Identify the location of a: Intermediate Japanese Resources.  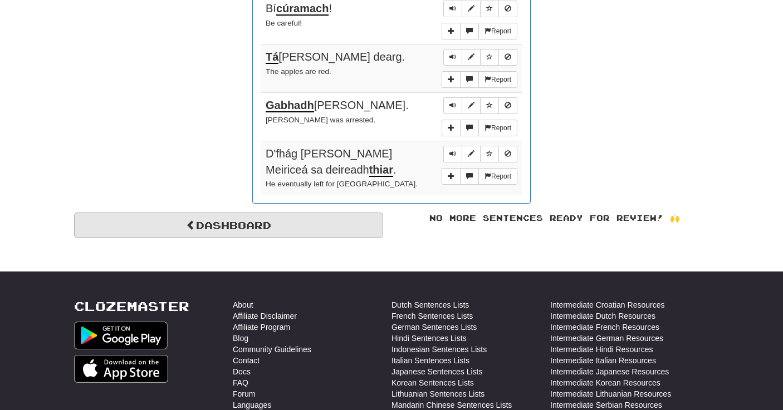
(609, 372).